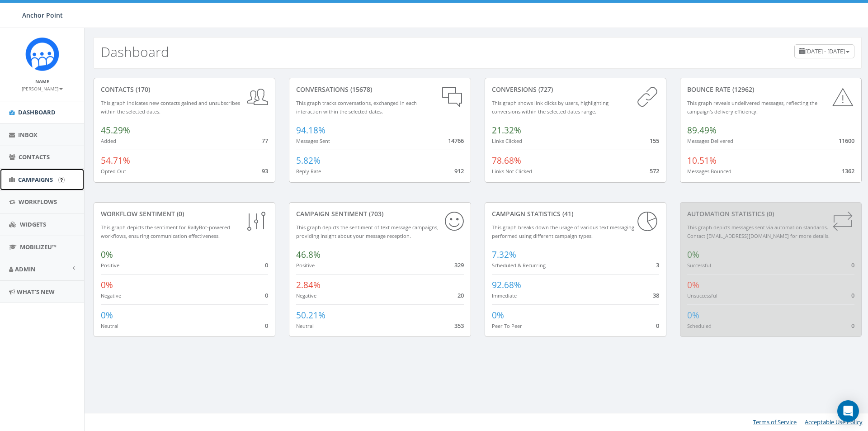 The width and height of the screenshot is (868, 431). Describe the element at coordinates (308, 255) in the screenshot. I see `span: 46.8%` at that location.